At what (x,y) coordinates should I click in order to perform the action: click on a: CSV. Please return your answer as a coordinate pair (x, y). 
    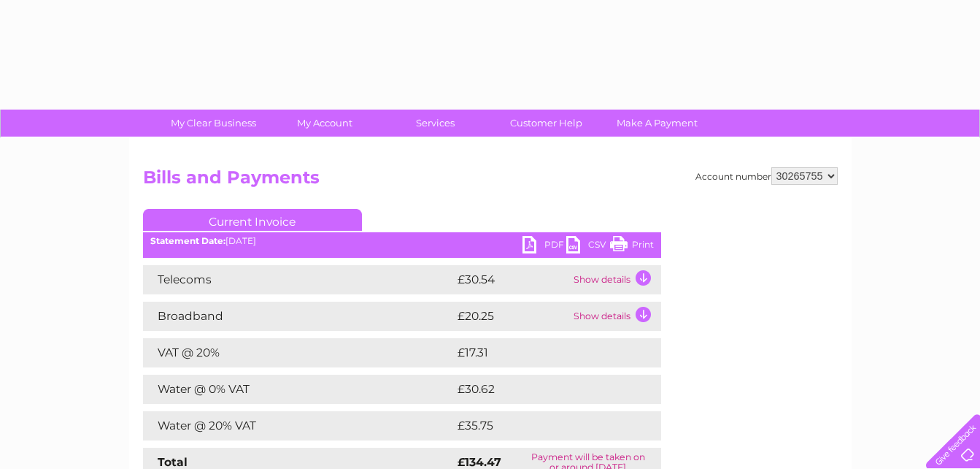
    Looking at the image, I should click on (588, 246).